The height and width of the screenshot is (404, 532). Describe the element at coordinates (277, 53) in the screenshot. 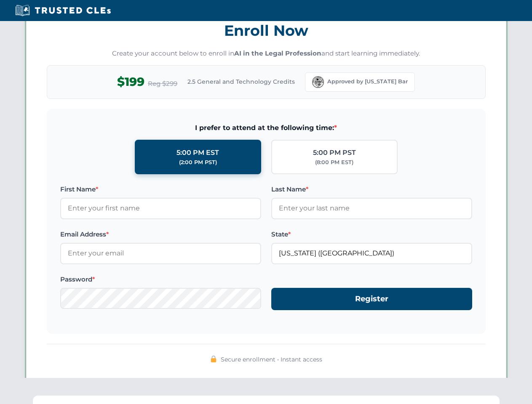

I see `strong: AI in the Legal Profession` at that location.